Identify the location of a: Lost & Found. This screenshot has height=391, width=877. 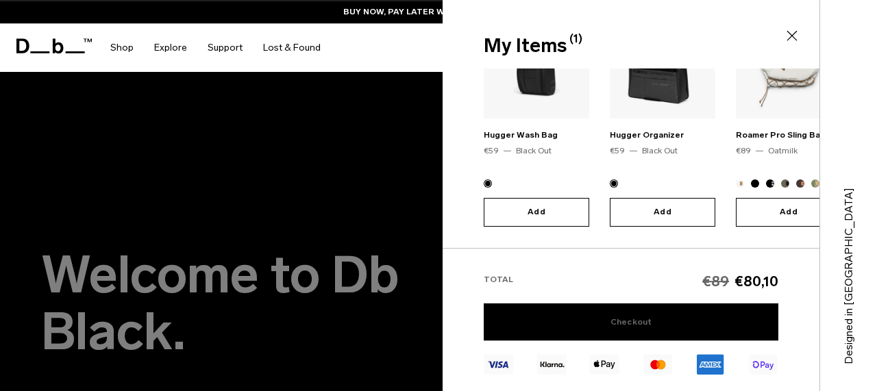
(292, 47).